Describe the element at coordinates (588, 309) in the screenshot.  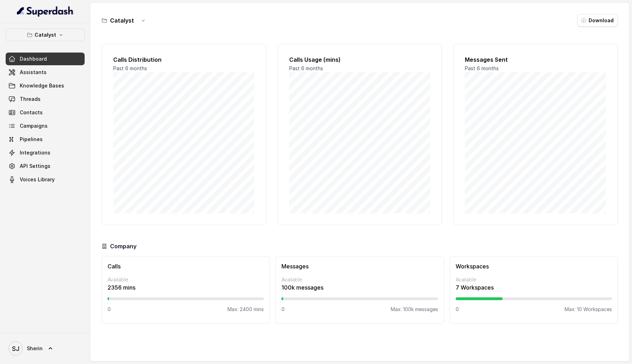
I see `p: Max: 10 Workspaces` at that location.